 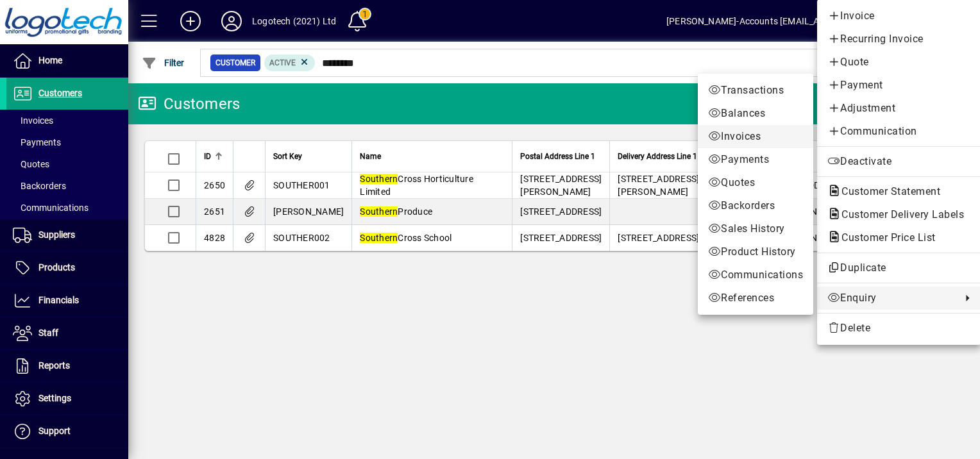 I want to click on span: Adjustment, so click(x=898, y=108).